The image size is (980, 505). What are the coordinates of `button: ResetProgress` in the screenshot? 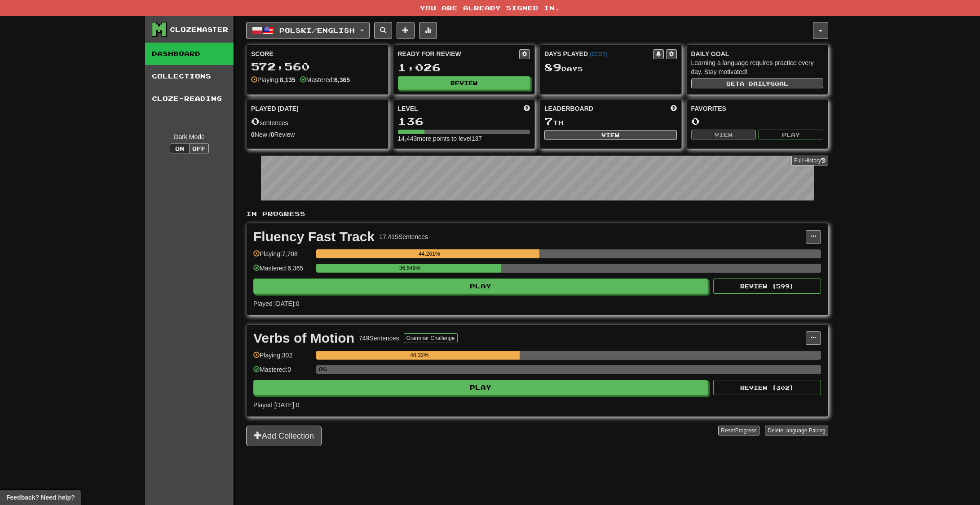 It's located at (738, 431).